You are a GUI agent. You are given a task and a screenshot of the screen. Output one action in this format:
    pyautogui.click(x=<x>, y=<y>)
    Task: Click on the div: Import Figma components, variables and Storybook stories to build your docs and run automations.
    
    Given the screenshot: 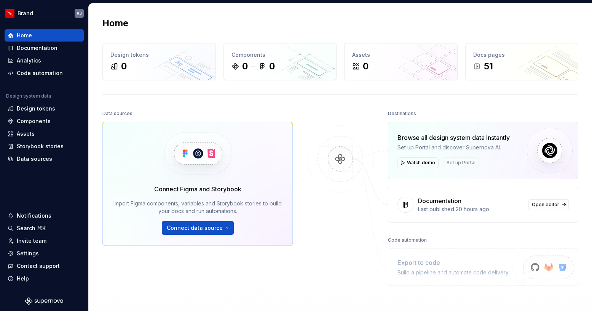 What is the action you would take?
    pyautogui.click(x=198, y=207)
    